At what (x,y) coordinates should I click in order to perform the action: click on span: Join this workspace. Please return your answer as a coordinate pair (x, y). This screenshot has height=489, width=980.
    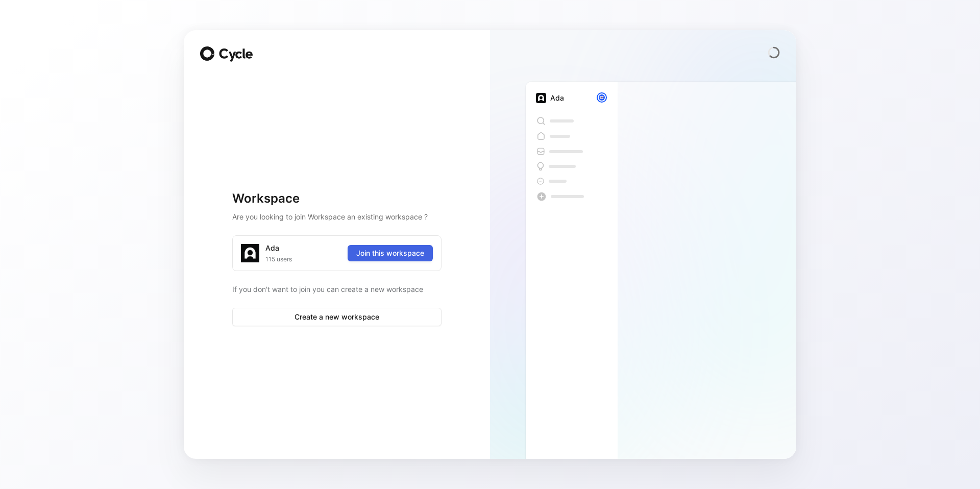
    Looking at the image, I should click on (390, 253).